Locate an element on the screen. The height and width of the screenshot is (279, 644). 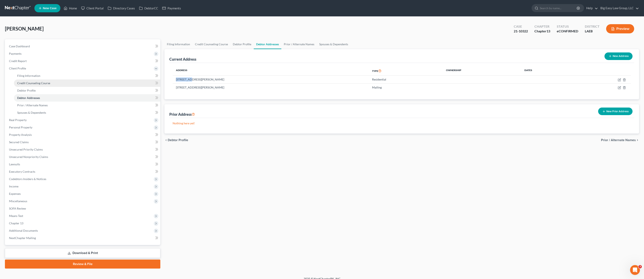
button: Preview is located at coordinates (620, 28).